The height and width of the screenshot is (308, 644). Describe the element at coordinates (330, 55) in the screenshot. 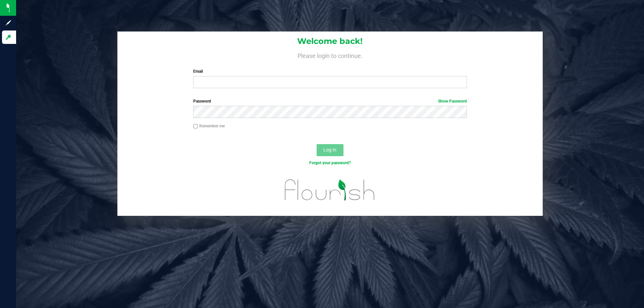

I see `h4: Please login to continue.` at that location.